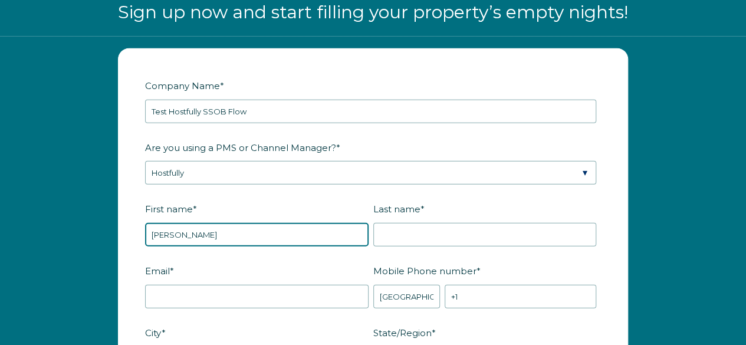 The height and width of the screenshot is (345, 746). Describe the element at coordinates (157, 271) in the screenshot. I see `span: Email` at that location.